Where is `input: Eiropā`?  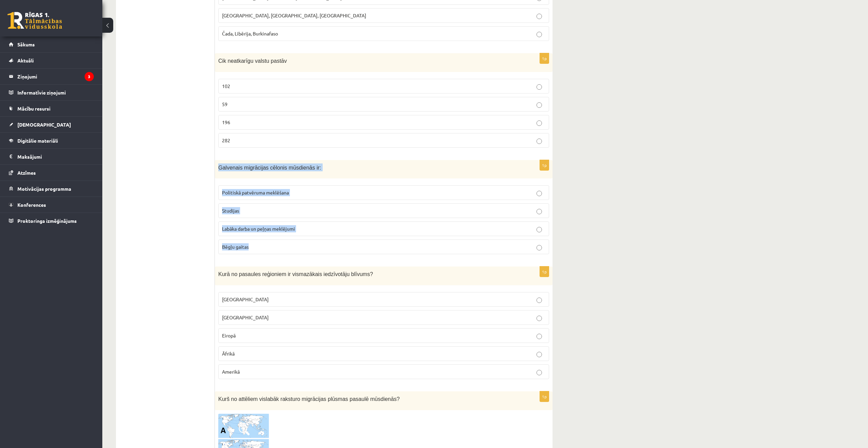 input: Eiropā is located at coordinates (539, 336).